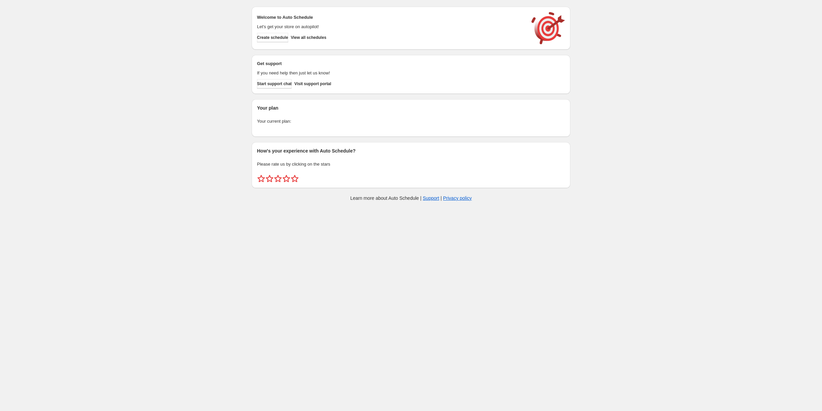 The width and height of the screenshot is (822, 411). What do you see at coordinates (391, 27) in the screenshot?
I see `p: Let's get your store on autopilot!` at bounding box center [391, 27].